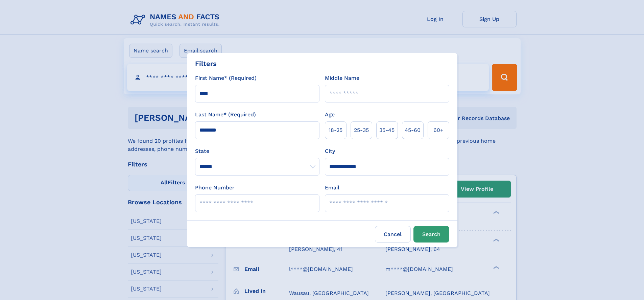 Image resolution: width=644 pixels, height=300 pixels. What do you see at coordinates (257, 151) in the screenshot?
I see `label: State` at bounding box center [257, 151].